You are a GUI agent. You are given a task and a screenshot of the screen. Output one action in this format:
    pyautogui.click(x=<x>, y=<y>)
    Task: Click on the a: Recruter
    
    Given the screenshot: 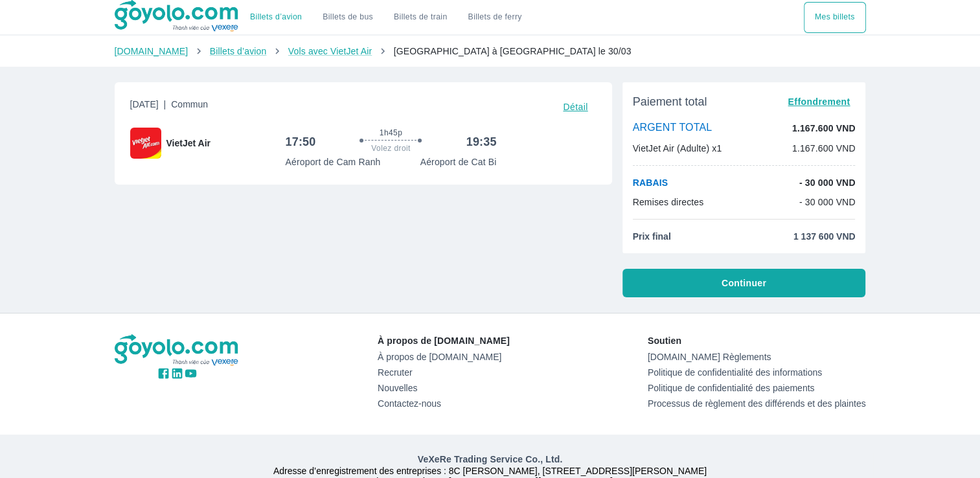 What is the action you would take?
    pyautogui.click(x=443, y=372)
    